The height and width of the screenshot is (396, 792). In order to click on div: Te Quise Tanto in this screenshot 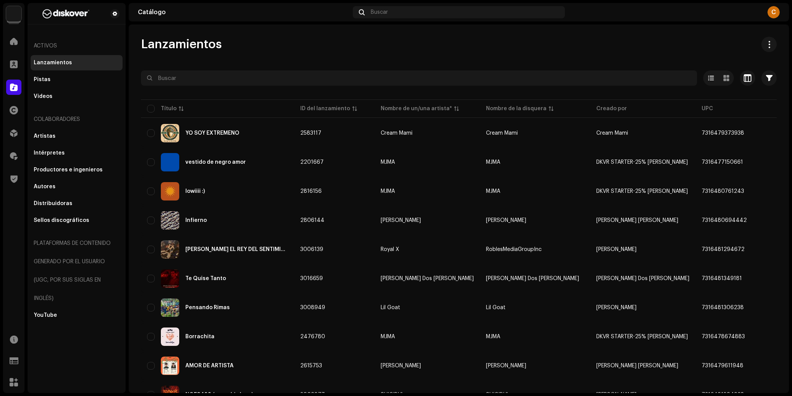, I will do `click(206, 279)`.